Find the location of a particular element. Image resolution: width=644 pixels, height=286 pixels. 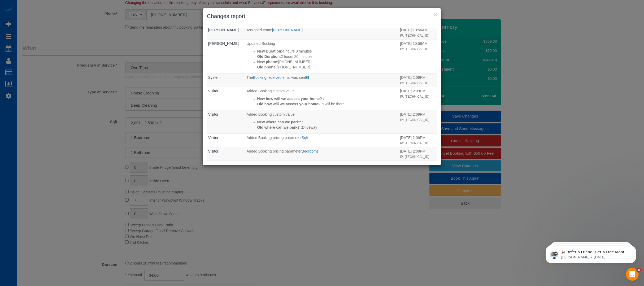

p: 2 hours 20 minutes is located at coordinates (328, 56).